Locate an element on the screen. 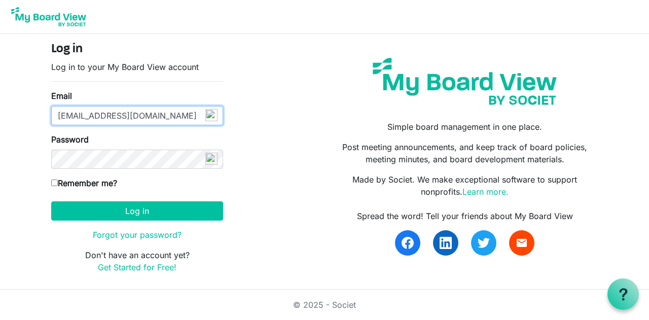 The width and height of the screenshot is (649, 320). img: twitter.svg is located at coordinates (484, 243).